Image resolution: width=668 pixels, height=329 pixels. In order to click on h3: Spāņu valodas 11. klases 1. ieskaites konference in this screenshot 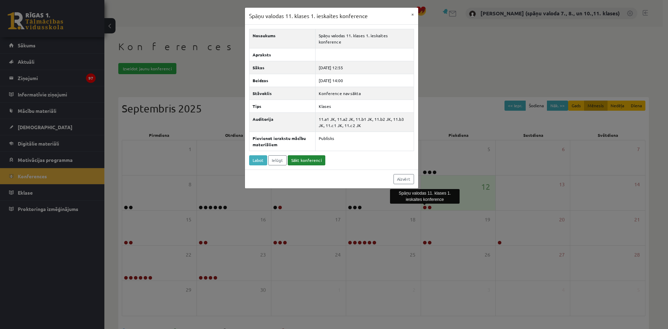, I will do `click(308, 16)`.